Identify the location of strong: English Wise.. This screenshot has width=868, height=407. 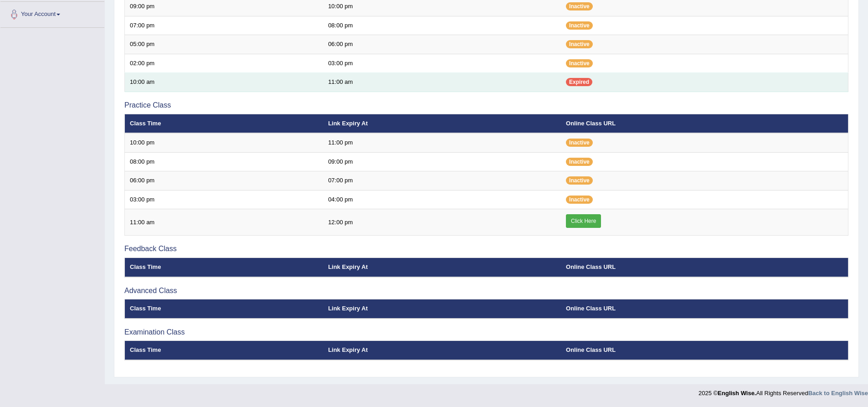
(737, 393).